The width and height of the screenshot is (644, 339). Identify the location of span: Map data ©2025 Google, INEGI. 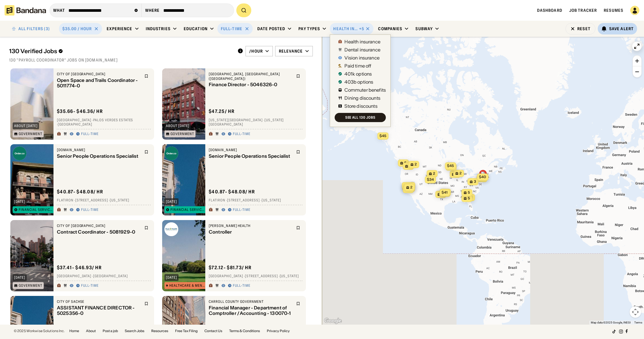
(610, 323).